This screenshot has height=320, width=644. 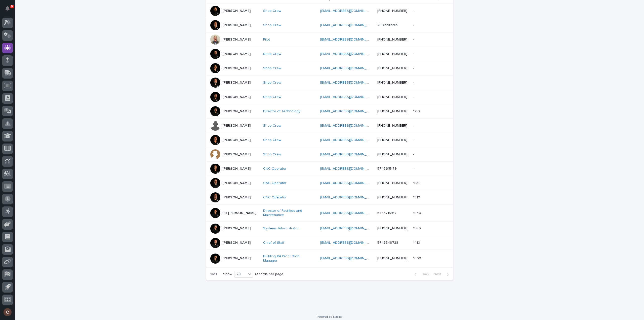 I want to click on p: 1040, so click(x=418, y=212).